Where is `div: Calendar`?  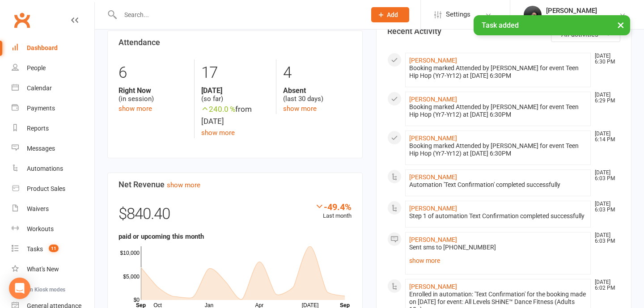 div: Calendar is located at coordinates (39, 88).